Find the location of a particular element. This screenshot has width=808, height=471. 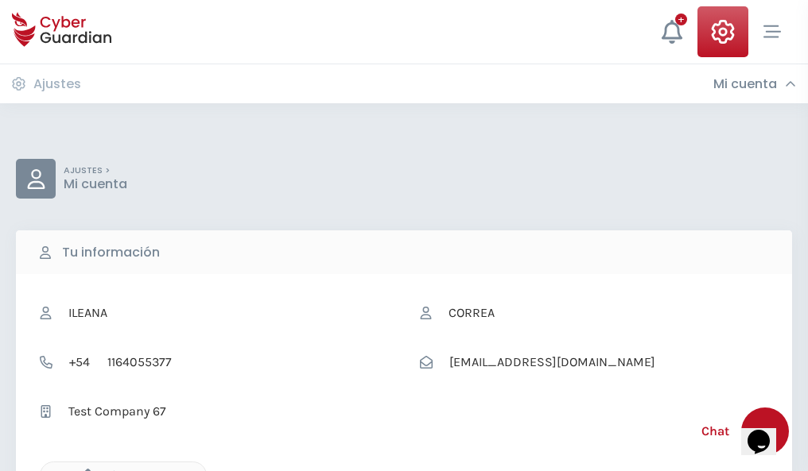

p: AJUSTES > is located at coordinates (95, 171).